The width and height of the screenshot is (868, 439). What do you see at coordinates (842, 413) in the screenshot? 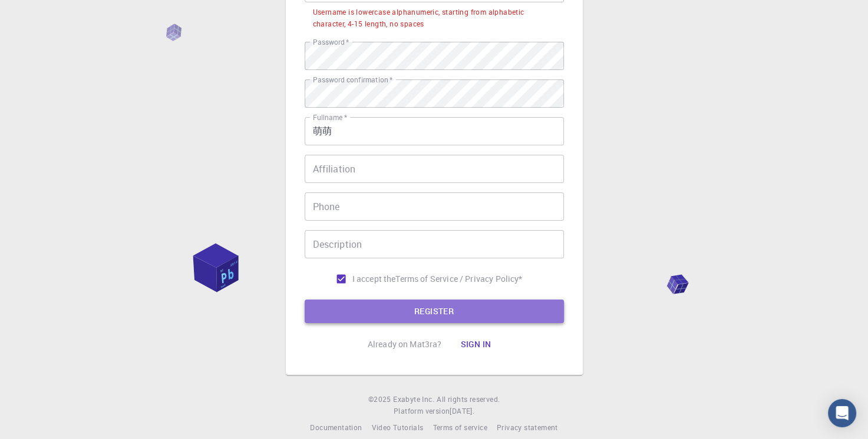
I see `div: Open Intercom Messenger` at bounding box center [842, 413].